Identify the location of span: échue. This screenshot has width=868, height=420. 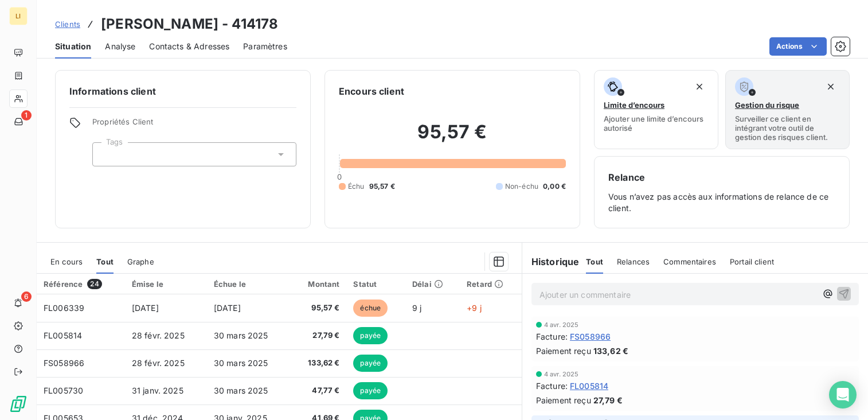
(370, 308).